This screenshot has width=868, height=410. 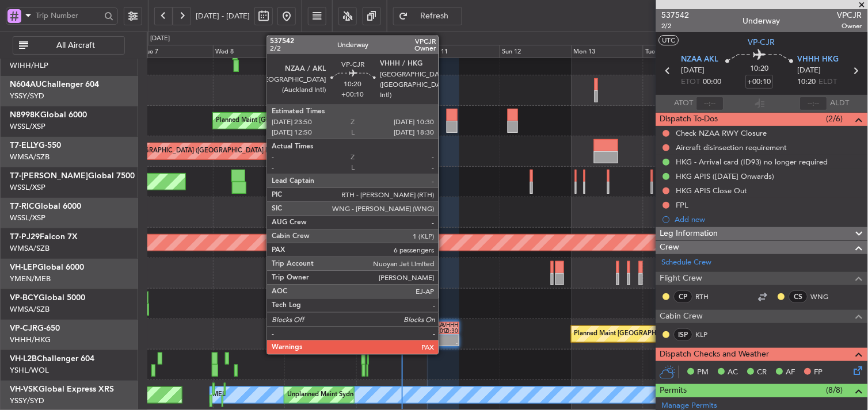 I want to click on span: Owner, so click(x=850, y=26).